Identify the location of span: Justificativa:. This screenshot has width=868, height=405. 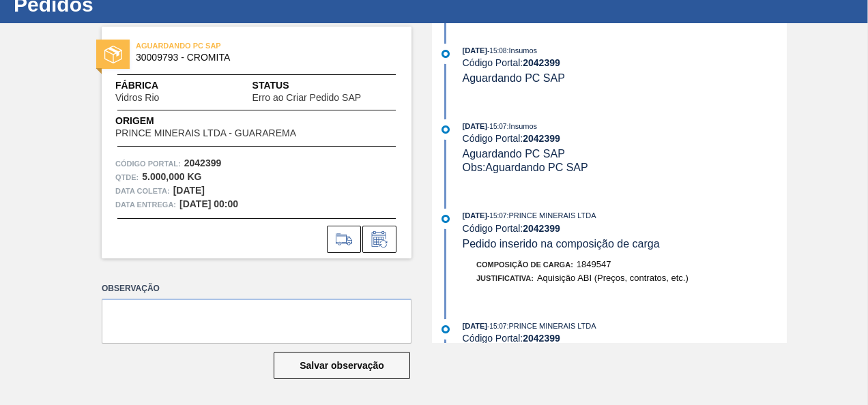
(505, 278).